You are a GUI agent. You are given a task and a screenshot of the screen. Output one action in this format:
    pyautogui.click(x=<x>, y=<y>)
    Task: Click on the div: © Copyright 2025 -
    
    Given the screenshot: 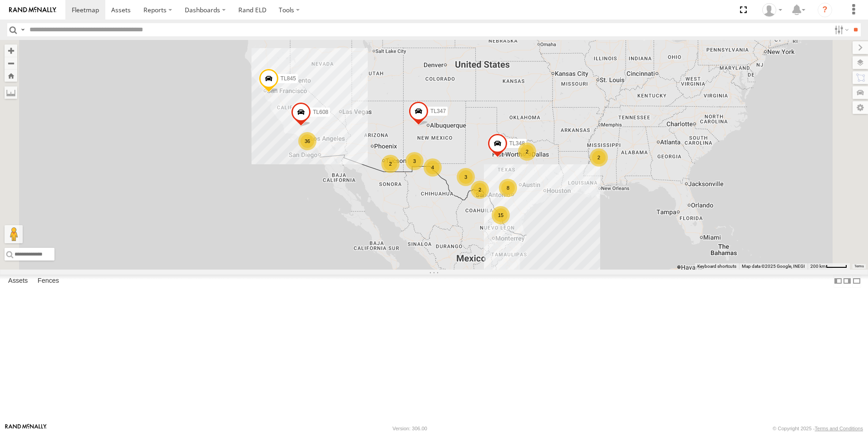 What is the action you would take?
    pyautogui.click(x=818, y=428)
    